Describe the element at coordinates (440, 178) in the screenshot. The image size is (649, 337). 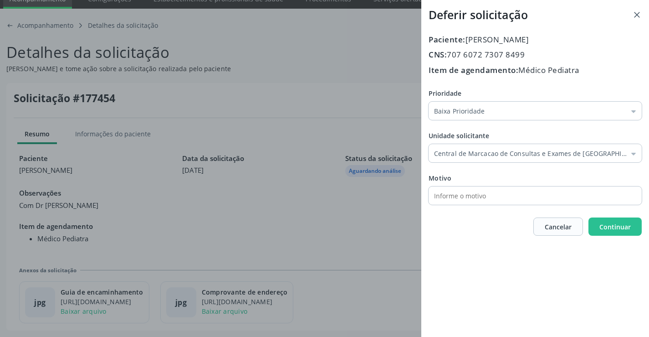
I see `span: Motivo` at that location.